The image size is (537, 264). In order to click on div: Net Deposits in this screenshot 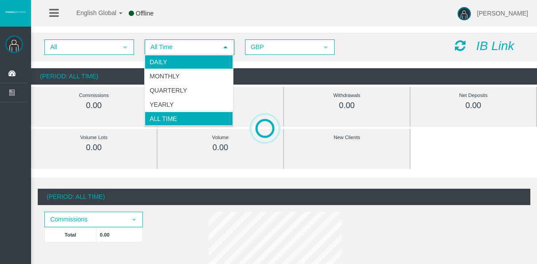, I will do `click(473, 95)`.